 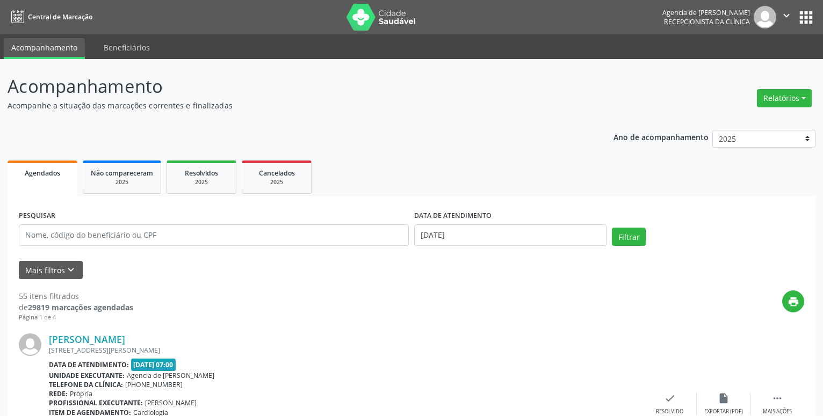 I want to click on a: Acompanhamento, so click(x=44, y=48).